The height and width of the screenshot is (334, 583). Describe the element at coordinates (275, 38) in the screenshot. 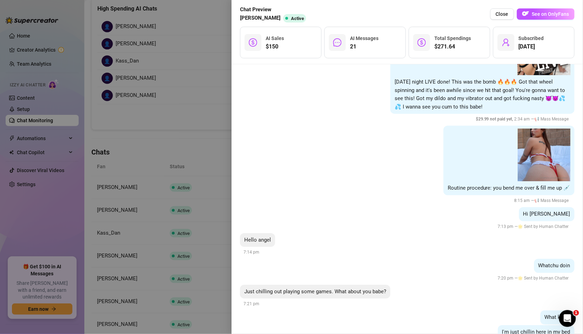

I see `span: AI Sales` at that location.